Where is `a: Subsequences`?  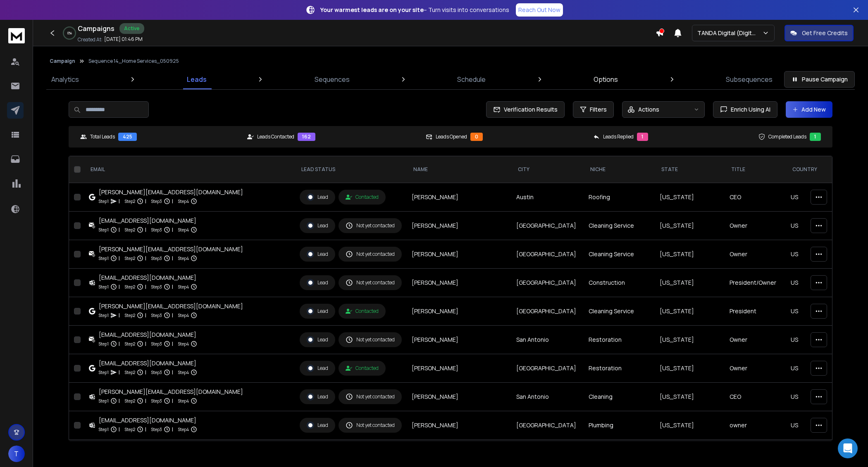 a: Subsequences is located at coordinates (749, 79).